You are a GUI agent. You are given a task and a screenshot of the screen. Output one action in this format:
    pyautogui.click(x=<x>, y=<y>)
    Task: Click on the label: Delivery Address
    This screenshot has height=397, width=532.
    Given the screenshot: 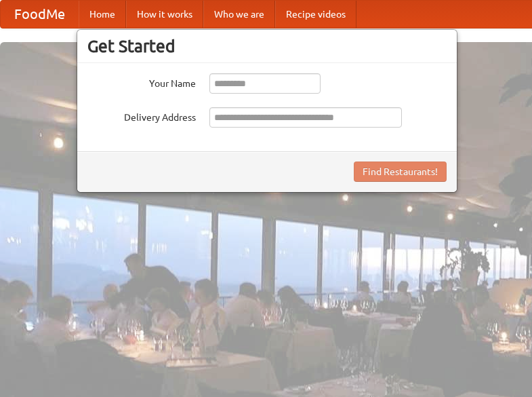 What is the action you would take?
    pyautogui.click(x=142, y=115)
    